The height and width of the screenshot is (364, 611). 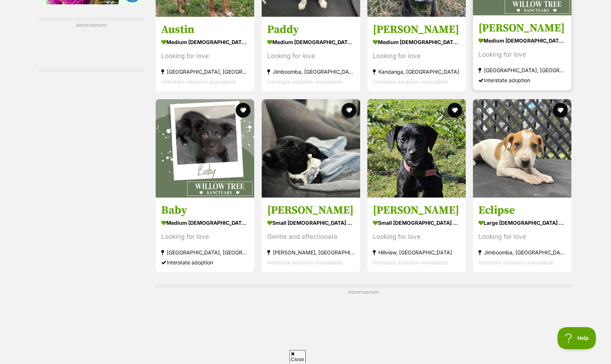 What do you see at coordinates (311, 30) in the screenshot?
I see `h3: Paddy` at bounding box center [311, 30].